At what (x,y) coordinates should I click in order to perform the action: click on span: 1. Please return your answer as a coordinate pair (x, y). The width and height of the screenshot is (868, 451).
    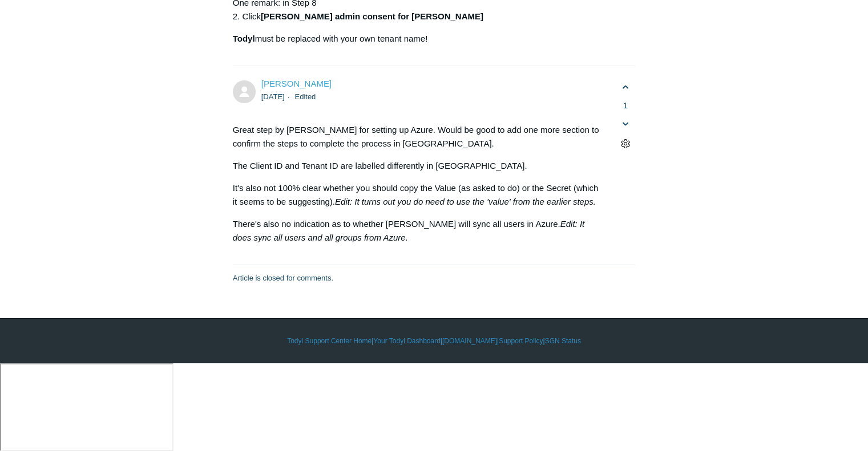
    Looking at the image, I should click on (625, 105).